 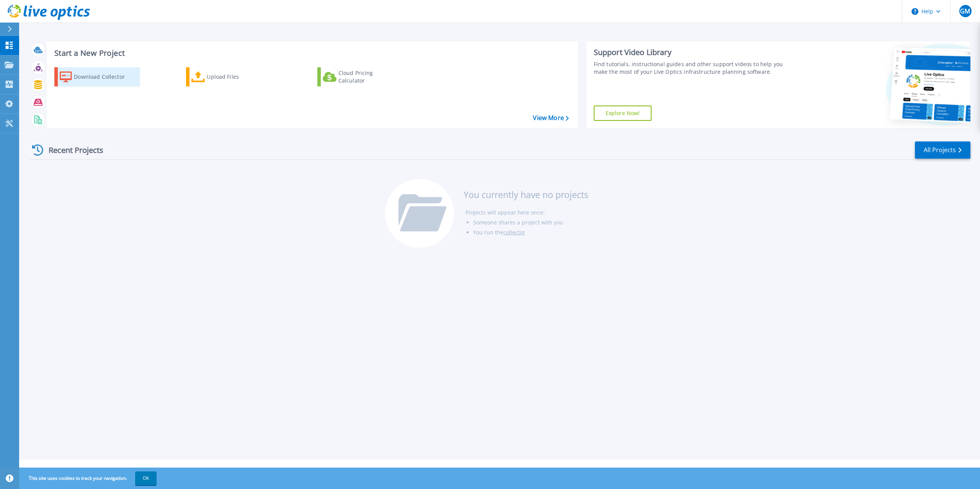 What do you see at coordinates (531, 222) in the screenshot?
I see `li: Someone shares a project with you` at bounding box center [531, 222].